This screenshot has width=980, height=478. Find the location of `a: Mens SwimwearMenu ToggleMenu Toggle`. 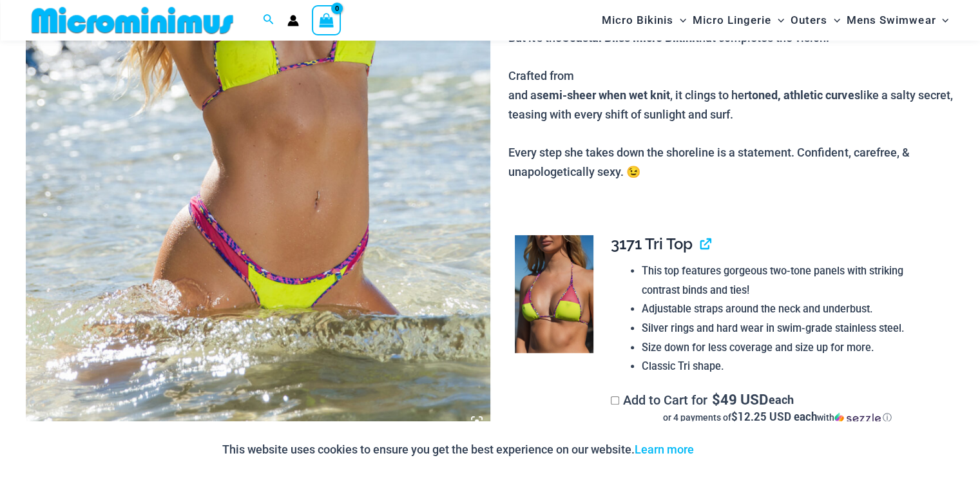

a: Mens SwimwearMenu ToggleMenu Toggle is located at coordinates (897, 20).